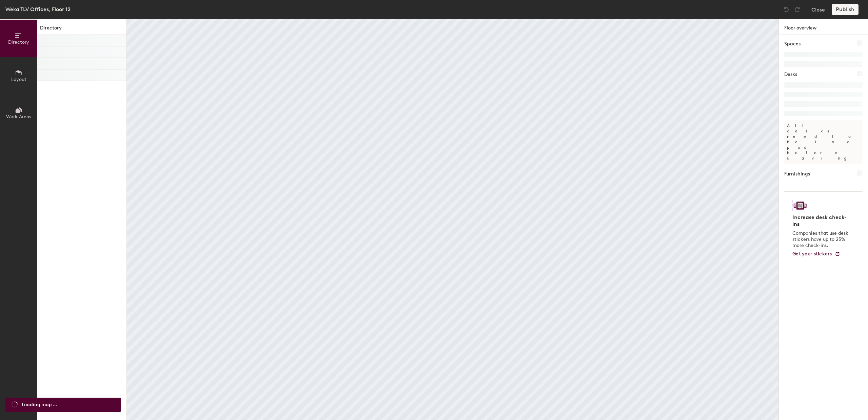  I want to click on p: All desks need to be in a pod before saving, so click(822, 142).